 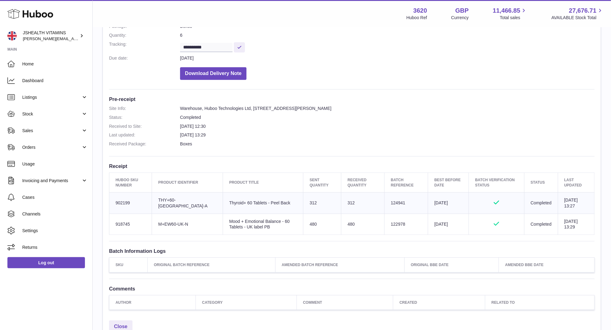 I want to click on span: Home, so click(x=55, y=64).